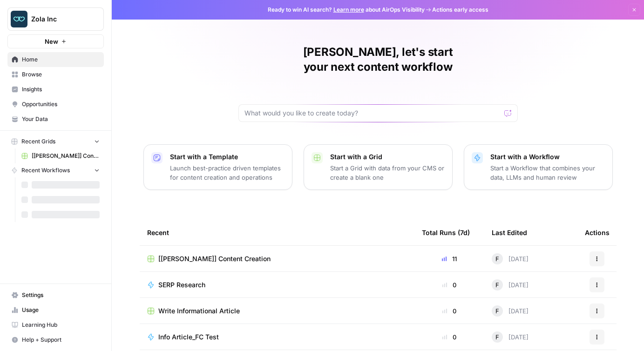  I want to click on a: Your Data, so click(55, 119).